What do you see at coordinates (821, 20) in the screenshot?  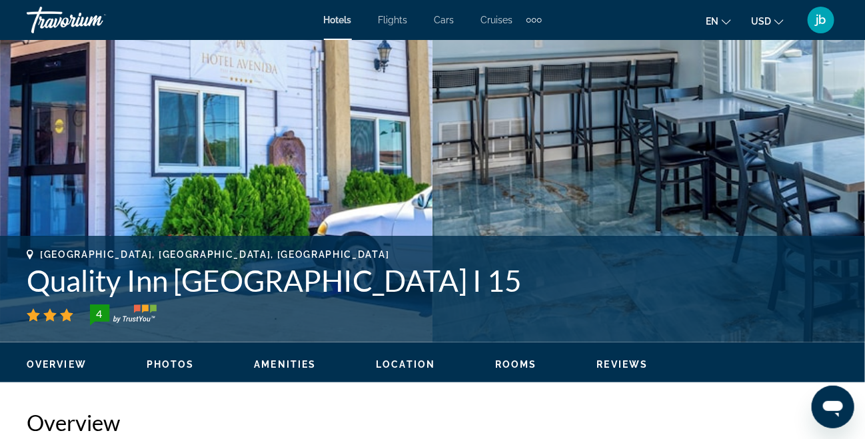 I see `button: User Menu` at bounding box center [821, 20].